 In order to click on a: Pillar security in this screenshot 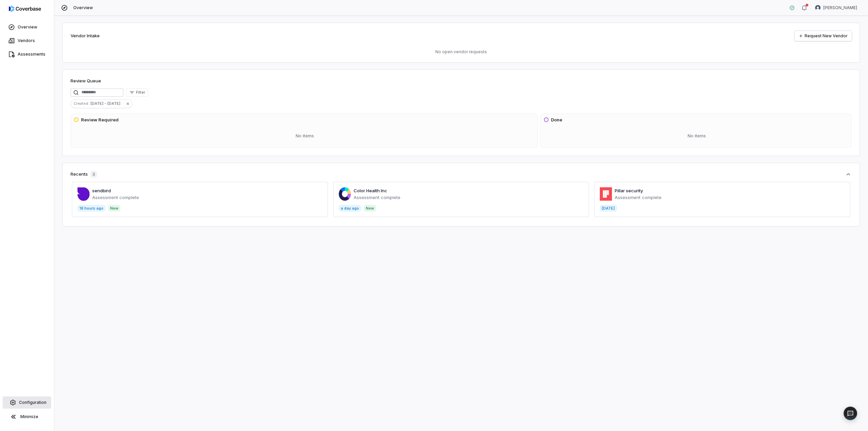, I will do `click(629, 191)`.